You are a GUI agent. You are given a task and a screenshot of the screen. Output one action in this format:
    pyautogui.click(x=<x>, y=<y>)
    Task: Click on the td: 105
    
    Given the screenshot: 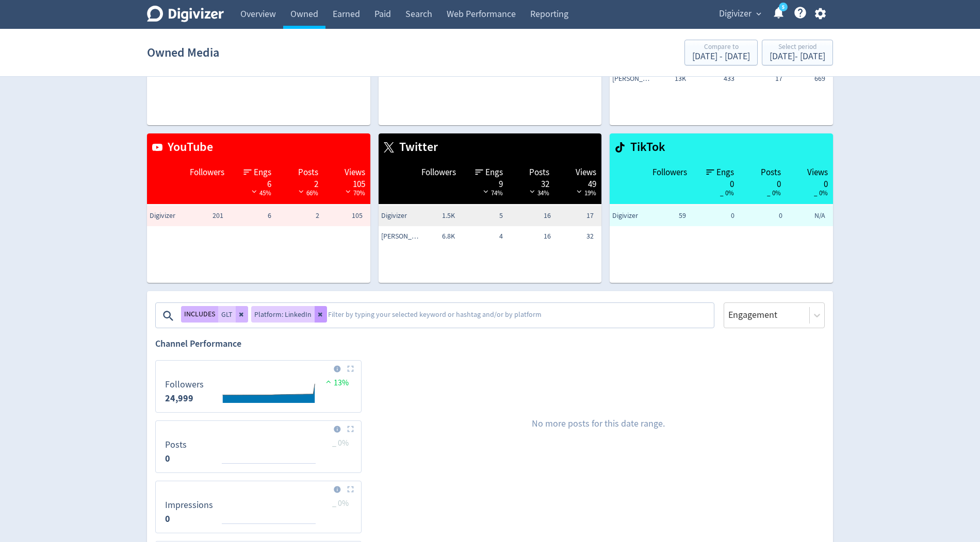 What is the action you would take?
    pyautogui.click(x=345, y=216)
    